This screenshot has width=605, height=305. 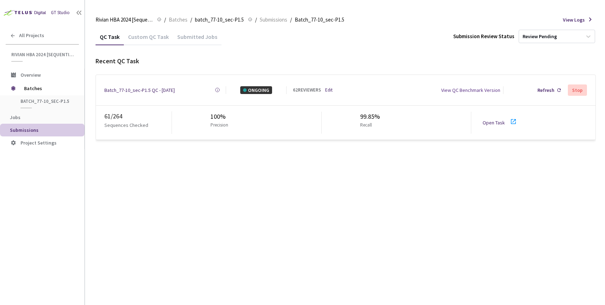 I want to click on p: Recall, so click(x=368, y=125).